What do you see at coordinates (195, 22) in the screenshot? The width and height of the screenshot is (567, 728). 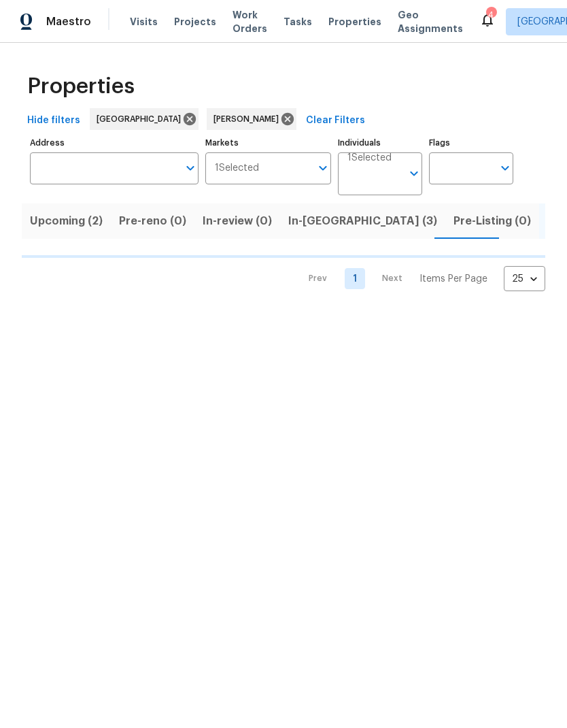 I see `span: Projects` at bounding box center [195, 22].